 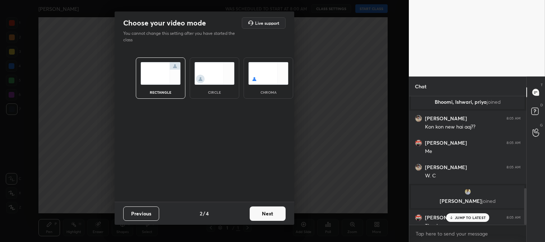 I want to click on div: Thanks, so click(x=473, y=226).